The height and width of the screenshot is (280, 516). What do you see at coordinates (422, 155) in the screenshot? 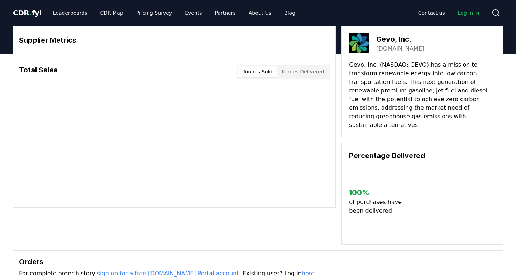
I see `h3: Percentage Delivered` at bounding box center [422, 155].